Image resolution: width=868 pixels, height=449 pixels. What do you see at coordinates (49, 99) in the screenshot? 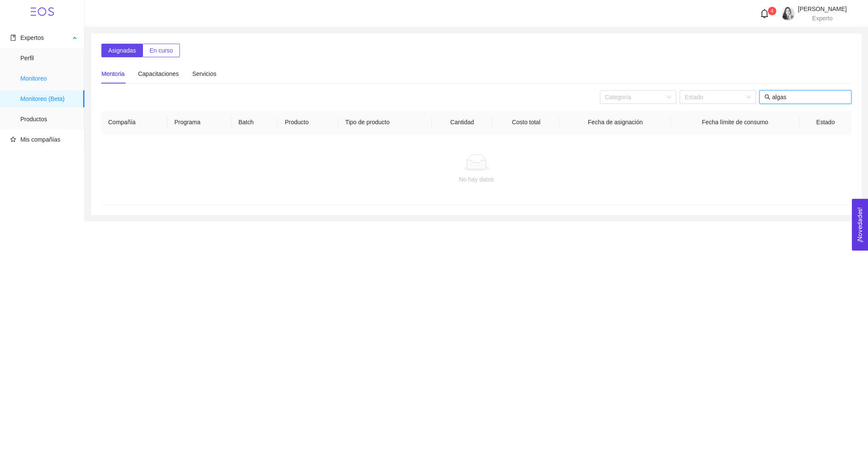
I see `span: Monitoreo (Beta)` at bounding box center [49, 99].